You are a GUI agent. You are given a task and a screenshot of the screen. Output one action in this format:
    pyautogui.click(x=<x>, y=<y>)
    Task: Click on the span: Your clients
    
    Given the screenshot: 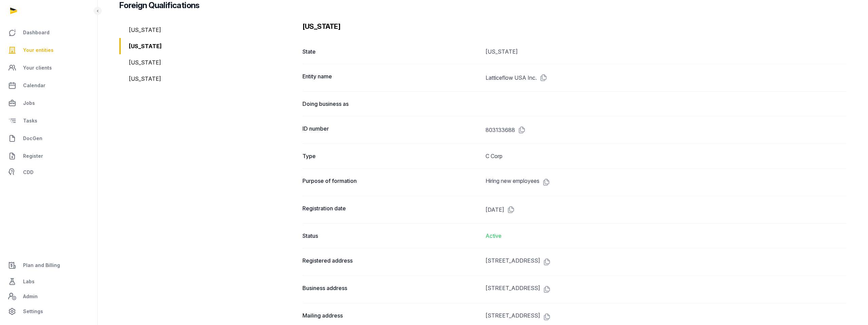 What is the action you would take?
    pyautogui.click(x=37, y=68)
    